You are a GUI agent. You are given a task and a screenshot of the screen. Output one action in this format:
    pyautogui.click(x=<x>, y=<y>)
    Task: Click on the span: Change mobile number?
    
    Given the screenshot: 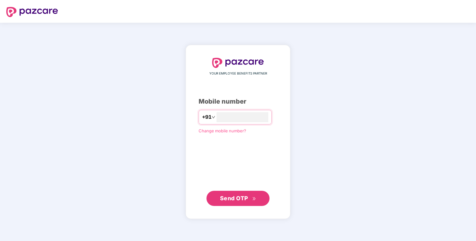 What is the action you would take?
    pyautogui.click(x=222, y=131)
    